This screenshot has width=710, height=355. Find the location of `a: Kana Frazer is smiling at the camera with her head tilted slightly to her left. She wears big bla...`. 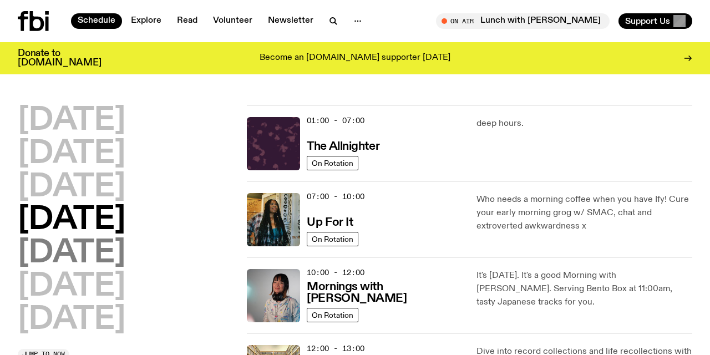

a: Kana Frazer is smiling at the camera with her head tilted slightly to her left. She wears big bla... is located at coordinates (273, 296).